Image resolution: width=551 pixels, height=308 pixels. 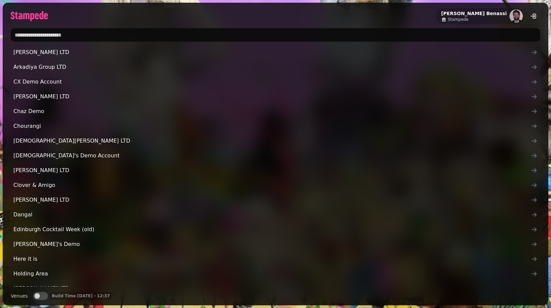 What do you see at coordinates (275, 126) in the screenshot?
I see `a: Chourangi` at bounding box center [275, 126].